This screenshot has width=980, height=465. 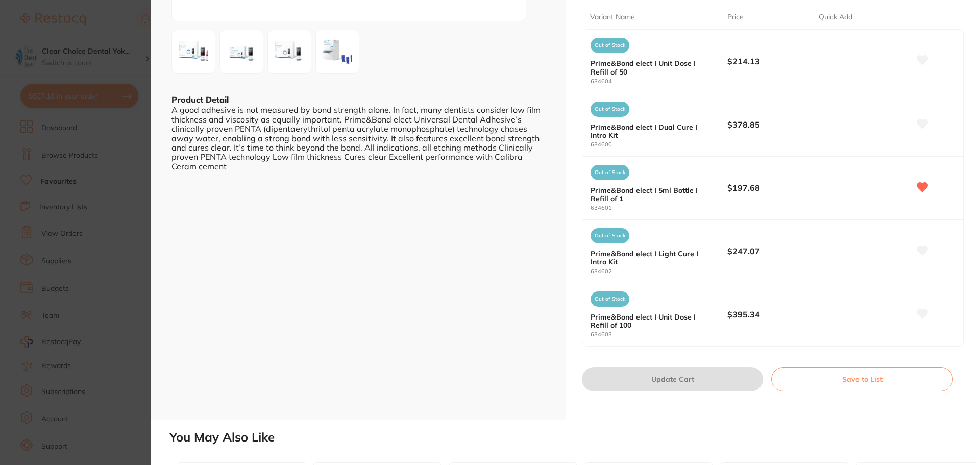 What do you see at coordinates (652, 321) in the screenshot?
I see `b: Prime&Bond elect I Unit Dose I Refill of 100` at bounding box center [652, 321].